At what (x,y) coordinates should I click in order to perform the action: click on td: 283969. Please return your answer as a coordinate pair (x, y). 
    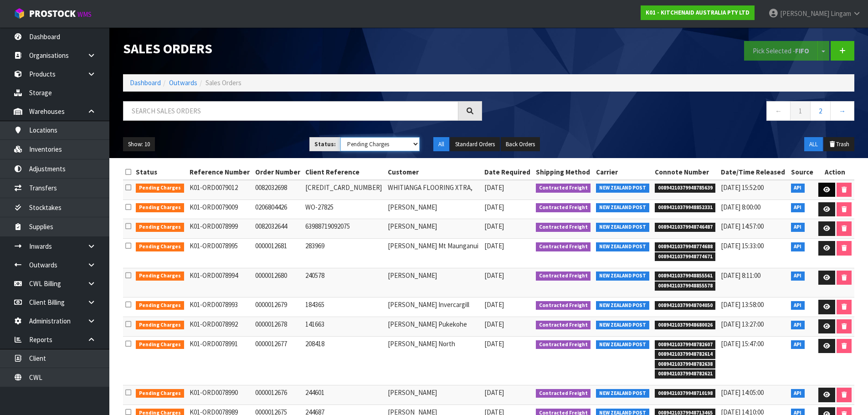
    Looking at the image, I should click on (344, 254).